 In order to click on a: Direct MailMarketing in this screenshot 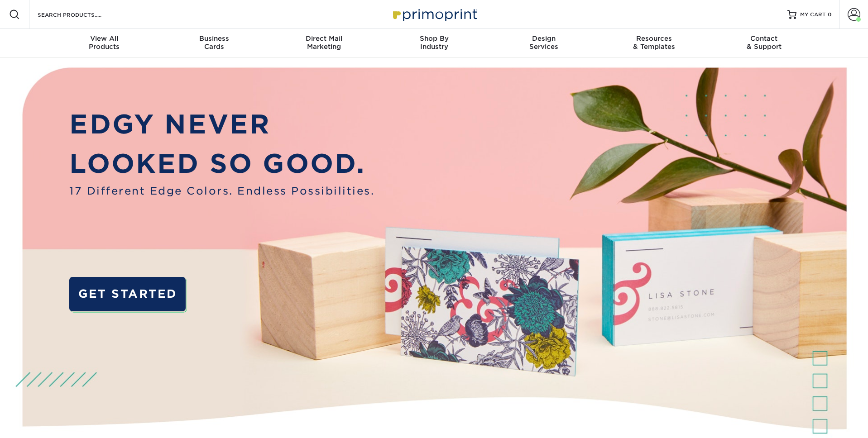, I will do `click(324, 43)`.